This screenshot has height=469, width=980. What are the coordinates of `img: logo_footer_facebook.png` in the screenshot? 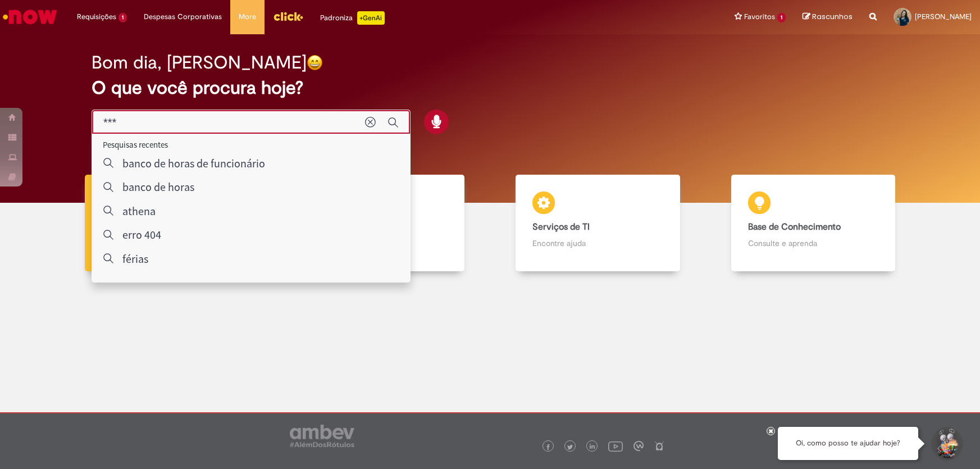 It's located at (548, 447).